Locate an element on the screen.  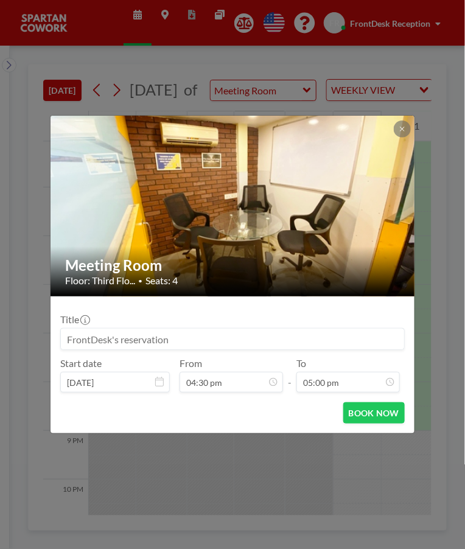
button: BOOK NOW is located at coordinates (373, 412).